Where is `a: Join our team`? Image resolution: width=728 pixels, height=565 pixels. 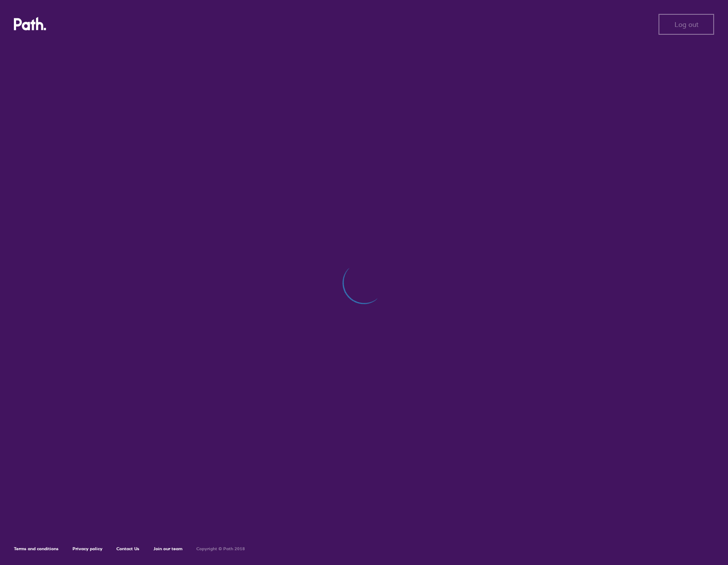 a: Join our team is located at coordinates (168, 548).